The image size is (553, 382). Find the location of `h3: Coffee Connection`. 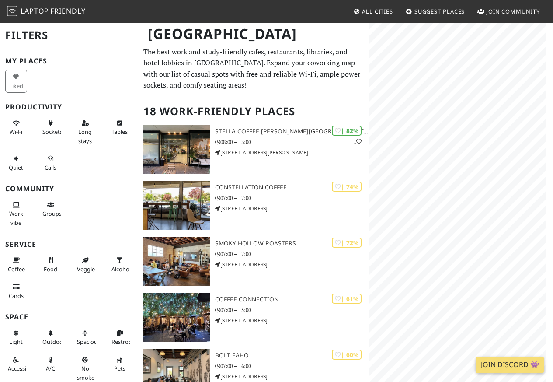

h3: Coffee Connection is located at coordinates (292, 299).